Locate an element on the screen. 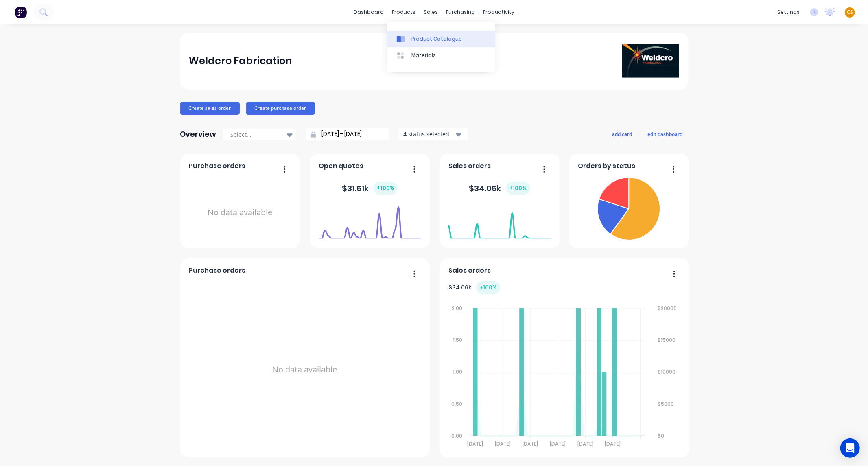 This screenshot has width=868, height=466. a: Materials is located at coordinates (441, 56).